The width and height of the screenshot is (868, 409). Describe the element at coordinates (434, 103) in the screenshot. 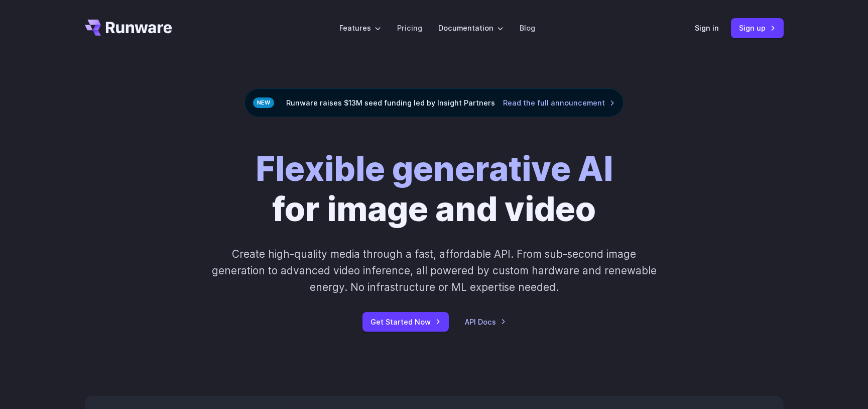

I see `div: Runware raises $13M seed funding led by Insight Partners` at that location.